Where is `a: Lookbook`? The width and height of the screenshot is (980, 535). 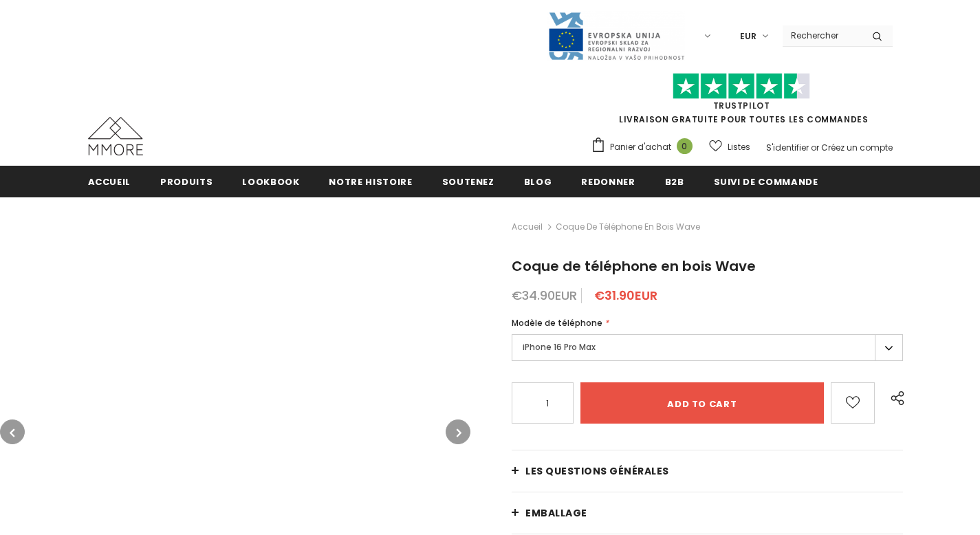
a: Lookbook is located at coordinates (270, 181).